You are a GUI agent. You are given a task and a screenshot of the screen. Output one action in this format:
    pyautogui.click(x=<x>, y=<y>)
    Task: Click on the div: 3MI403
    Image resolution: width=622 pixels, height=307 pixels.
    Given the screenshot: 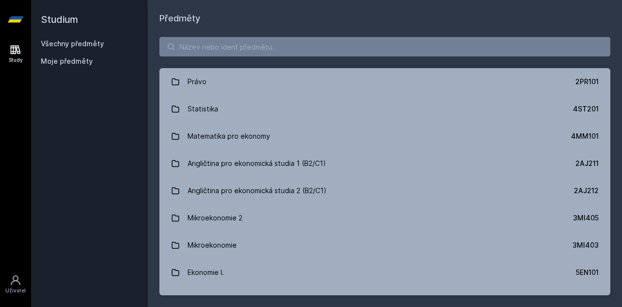 What is the action you would take?
    pyautogui.click(x=586, y=245)
    